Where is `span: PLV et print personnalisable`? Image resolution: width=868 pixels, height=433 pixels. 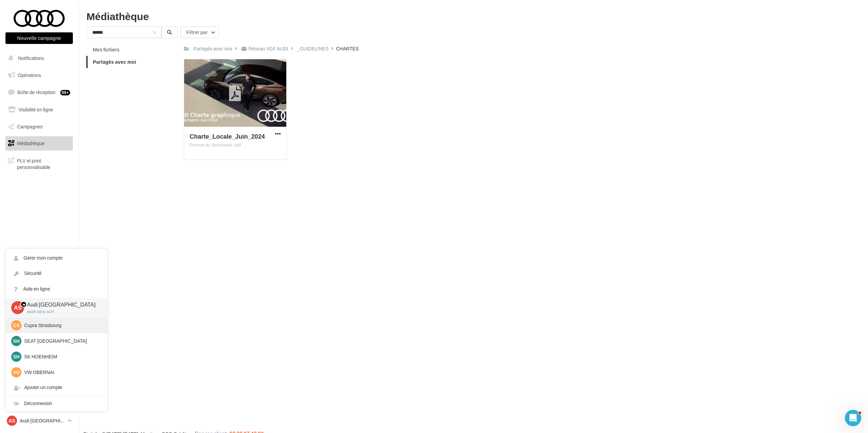 span: PLV et print personnalisable is located at coordinates (43, 163).